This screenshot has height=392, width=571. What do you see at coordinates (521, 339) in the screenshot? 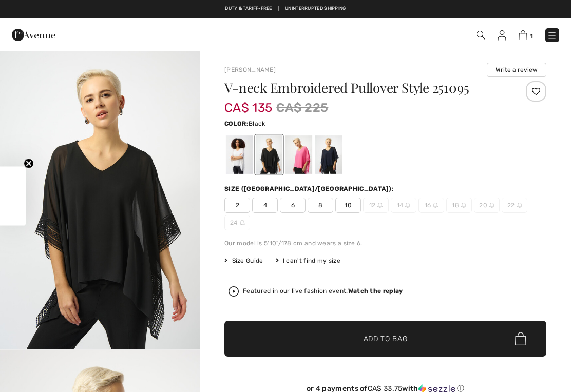
I see `img: Bag.svg` at bounding box center [521, 339].